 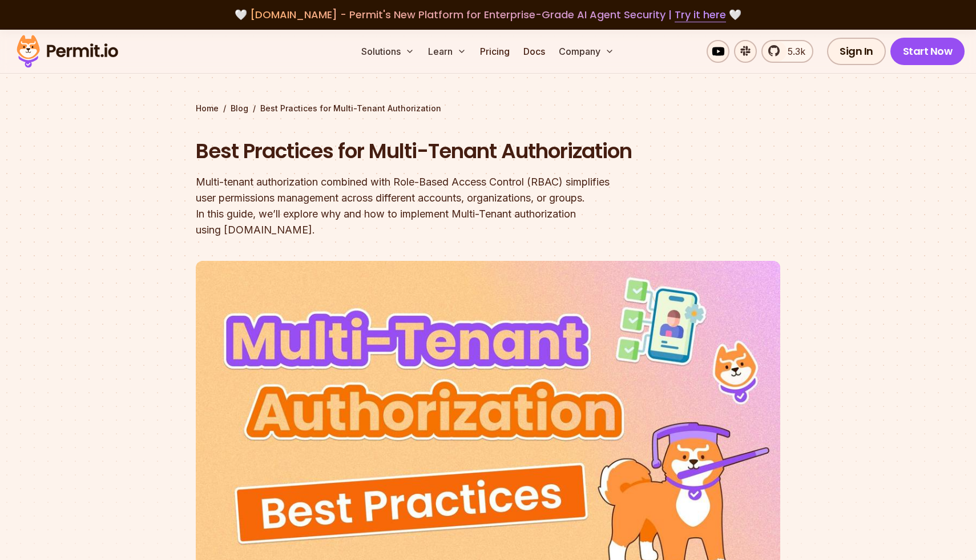 What do you see at coordinates (67, 51) in the screenshot?
I see `img: Permit logo` at bounding box center [67, 51].